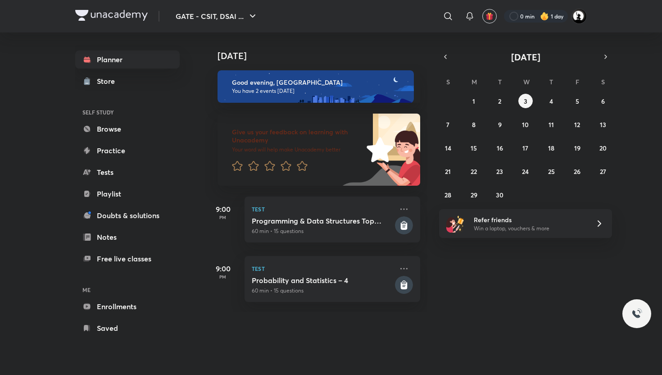 The height and width of the screenshot is (375, 662). What do you see at coordinates (527, 82) in the screenshot?
I see `abbr: Wednesday` at bounding box center [527, 82].